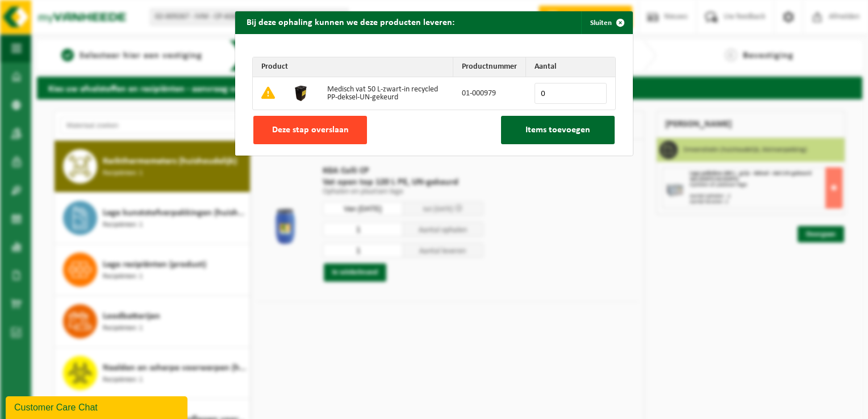  I want to click on th: Productnummer, so click(490, 67).